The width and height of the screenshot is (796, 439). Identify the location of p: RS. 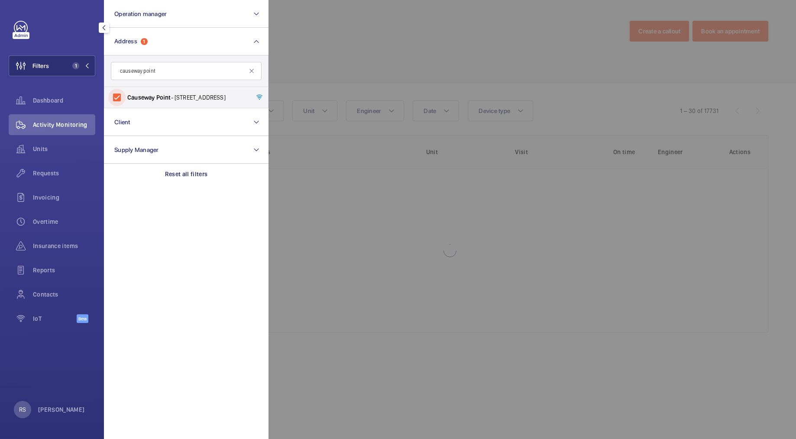
(23, 410).